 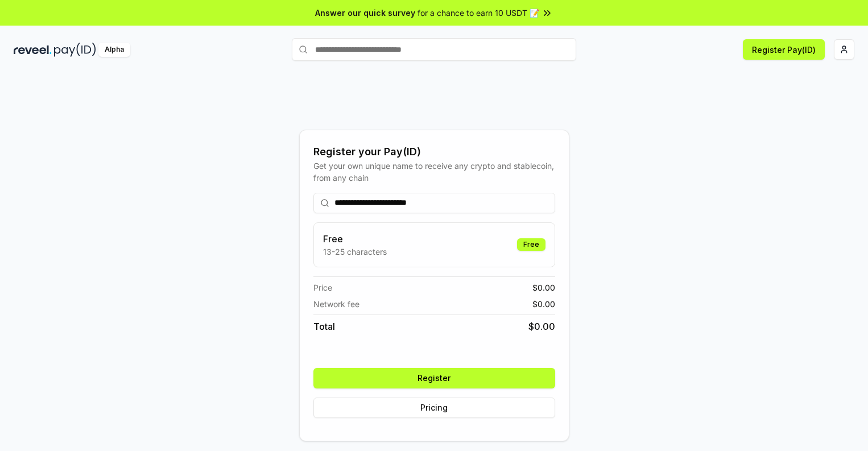 I want to click on div: Get your own unique name to receive any crypto and stablecoin, from any chain, so click(x=434, y=172).